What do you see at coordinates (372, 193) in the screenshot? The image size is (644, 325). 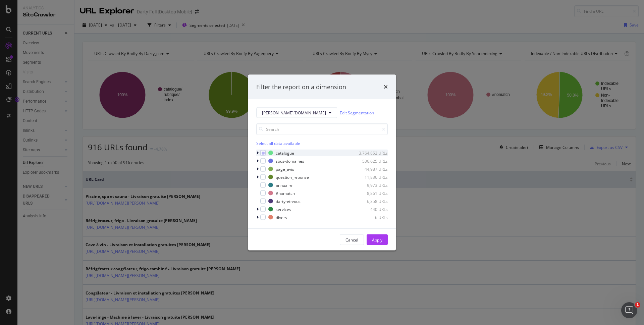 I see `div: 8,861 URLs` at bounding box center [372, 193].